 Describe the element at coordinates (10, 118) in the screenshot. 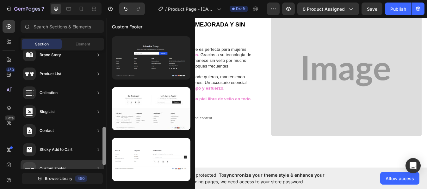

I see `div: Beta` at that location.